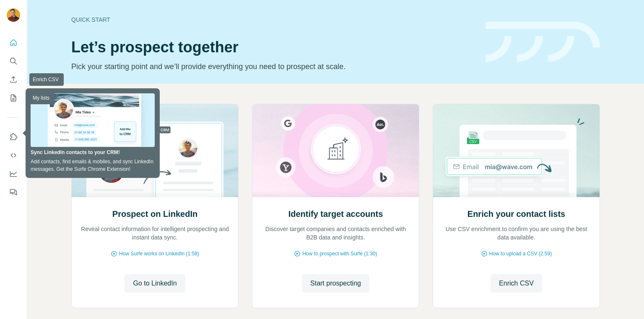 The width and height of the screenshot is (644, 319). I want to click on img: Prospect on LinkedIn, so click(155, 151).